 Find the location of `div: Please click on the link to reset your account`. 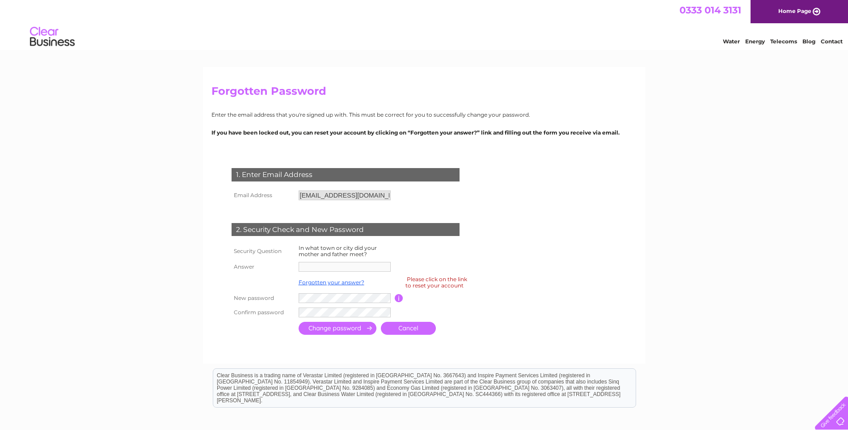

div: Please click on the link to reset your account is located at coordinates (436, 282).